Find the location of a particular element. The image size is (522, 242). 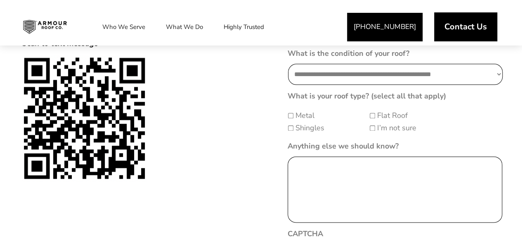

label: Flat Roof is located at coordinates (393, 115).